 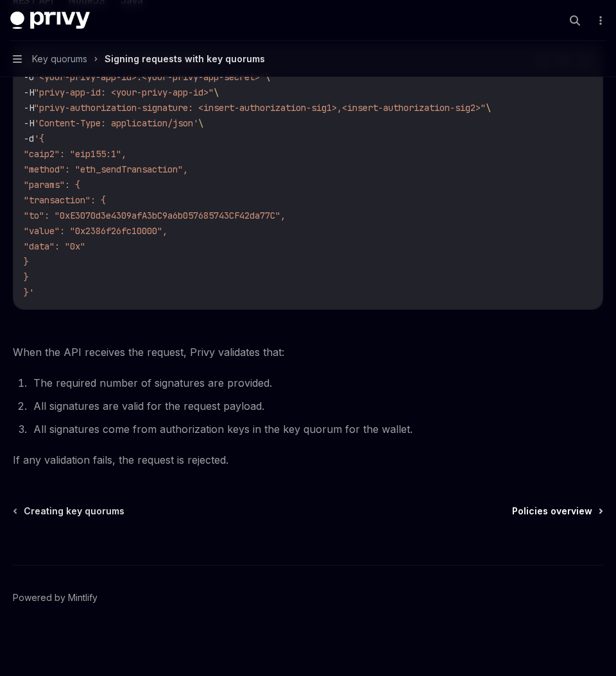 I want to click on span: "privy-app-id: <your-privy-app-id>", so click(x=124, y=92).